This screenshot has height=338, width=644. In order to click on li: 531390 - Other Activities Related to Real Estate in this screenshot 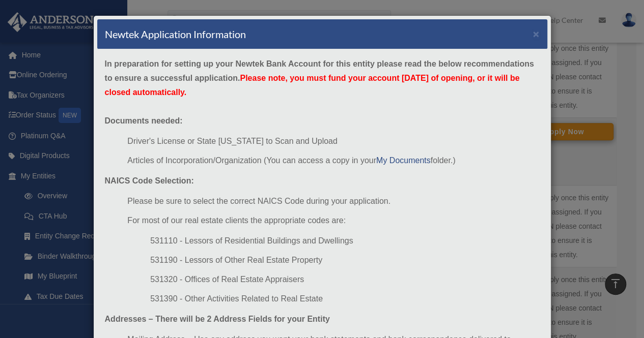, I will do `click(344, 299)`.